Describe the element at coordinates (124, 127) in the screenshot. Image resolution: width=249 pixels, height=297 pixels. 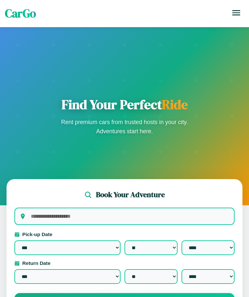
I see `p: Rent premium cars from trusted hosts in your city. Adventures start here.` at that location.